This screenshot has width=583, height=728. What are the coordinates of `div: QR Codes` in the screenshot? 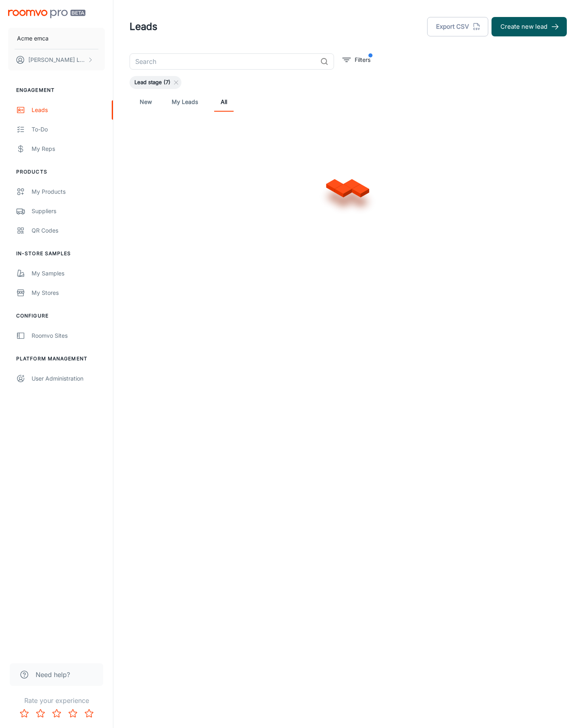 It's located at (68, 231).